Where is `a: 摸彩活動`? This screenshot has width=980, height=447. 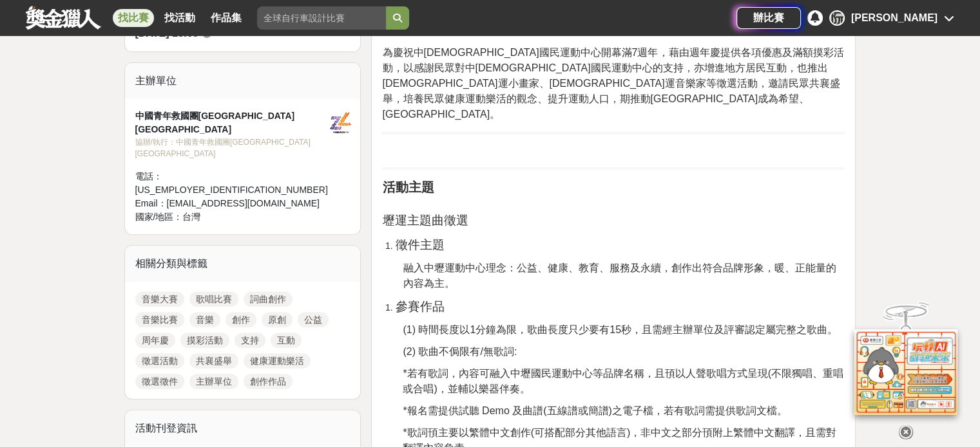
a: 摸彩活動 is located at coordinates (205, 341).